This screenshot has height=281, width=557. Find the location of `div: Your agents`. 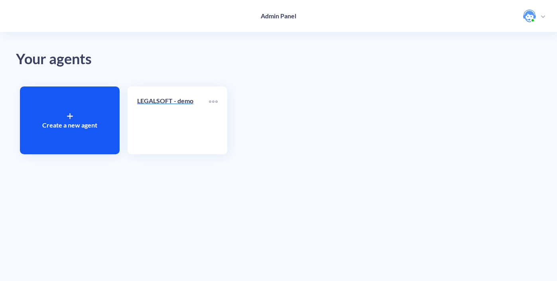

div: Your agents is located at coordinates (278, 59).